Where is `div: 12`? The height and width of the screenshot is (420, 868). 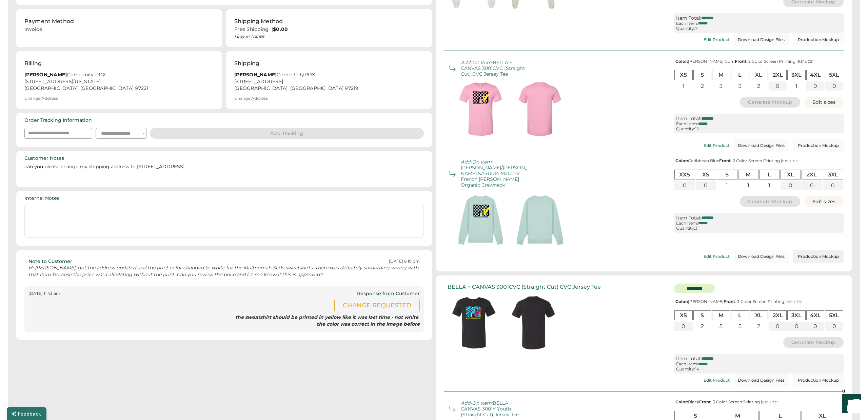 div: 12 is located at coordinates (697, 129).